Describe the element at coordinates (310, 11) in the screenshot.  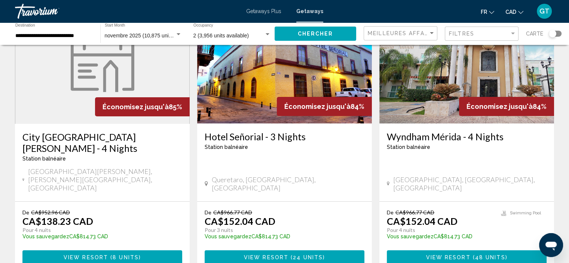
I see `span: Getaways` at that location.